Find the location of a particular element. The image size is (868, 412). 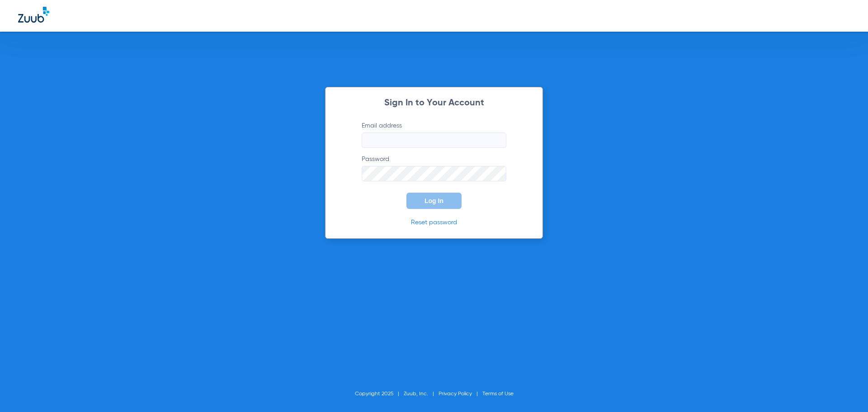

a: Reset password is located at coordinates (434, 222).